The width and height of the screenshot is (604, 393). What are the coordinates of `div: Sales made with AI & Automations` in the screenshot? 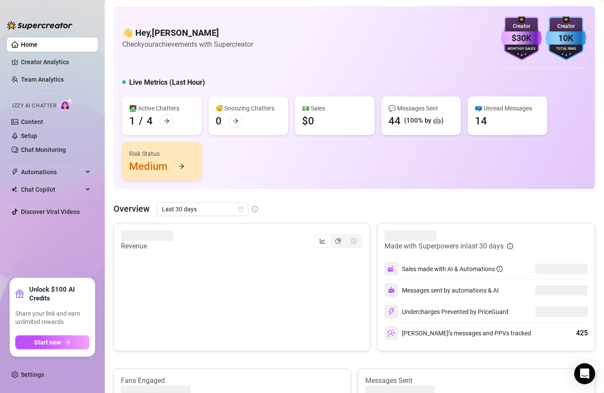 It's located at (452, 269).